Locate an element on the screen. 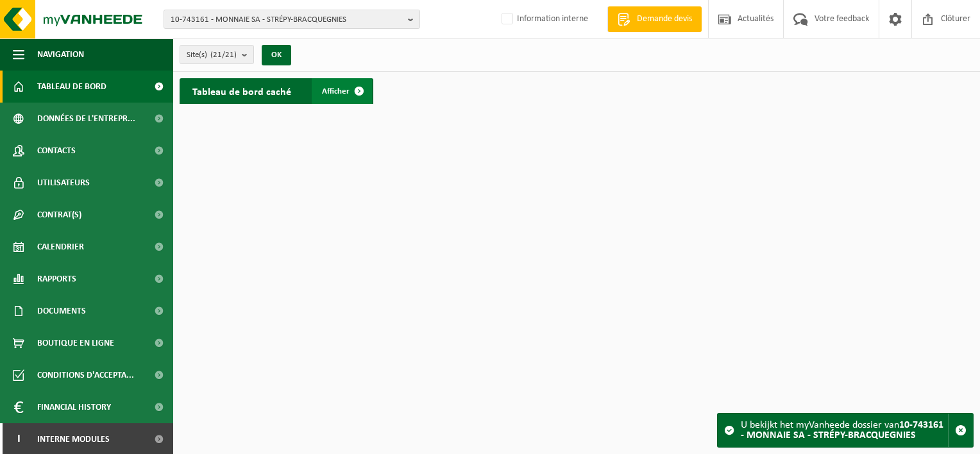 Image resolution: width=980 pixels, height=454 pixels. span: Données de l'entrepr... is located at coordinates (86, 119).